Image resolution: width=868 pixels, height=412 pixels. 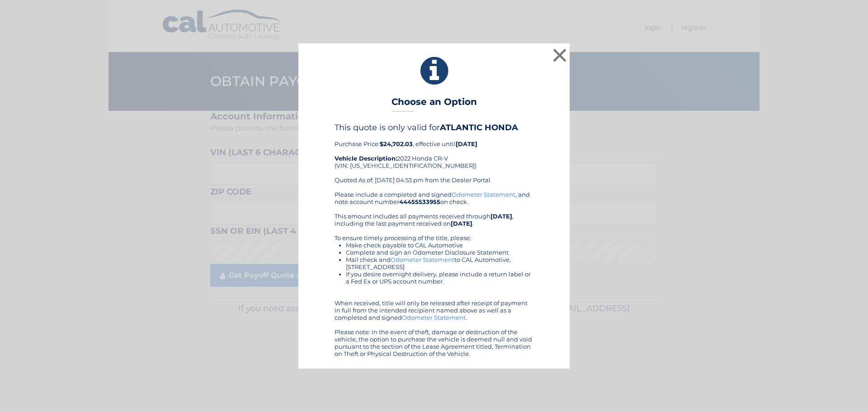 What do you see at coordinates (439, 245) in the screenshot?
I see `li: Make check payable to CAL Automotive` at bounding box center [439, 245].